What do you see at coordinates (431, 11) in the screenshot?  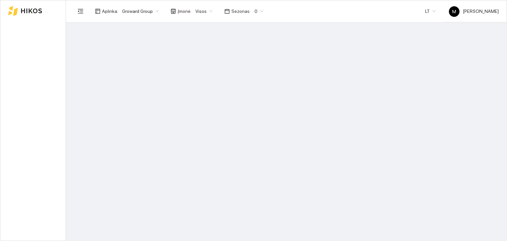 I see `span: LT` at bounding box center [431, 11].